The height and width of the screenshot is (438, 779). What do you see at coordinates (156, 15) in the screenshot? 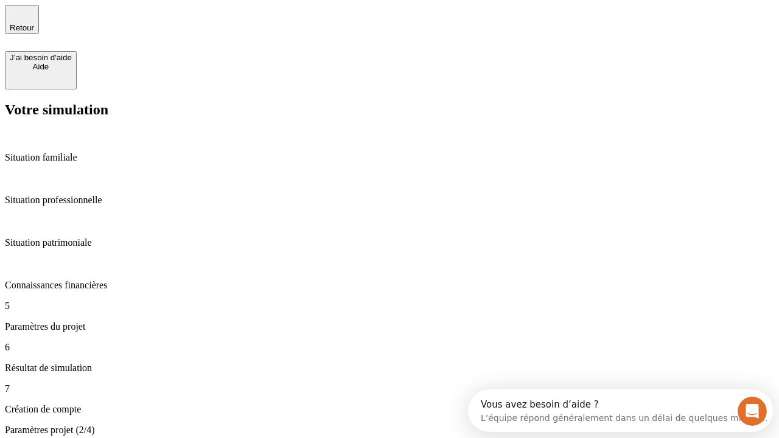
I see `div: Vous avez besoin d’aide ?` at bounding box center [156, 15].